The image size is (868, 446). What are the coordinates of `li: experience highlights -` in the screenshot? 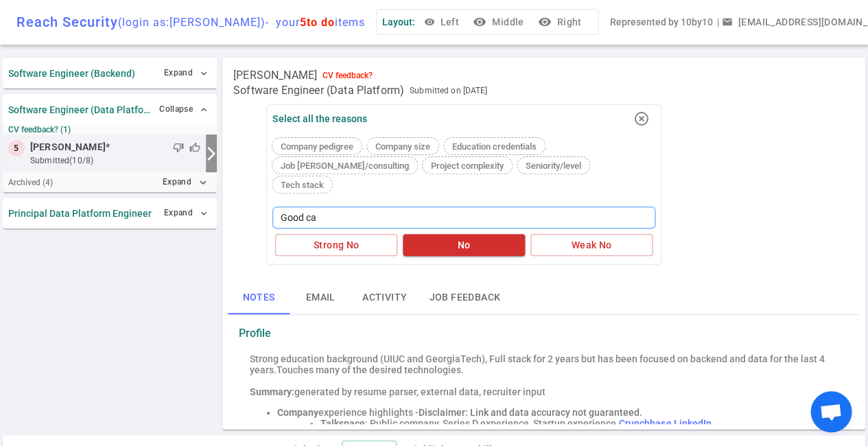 It's located at (557, 412).